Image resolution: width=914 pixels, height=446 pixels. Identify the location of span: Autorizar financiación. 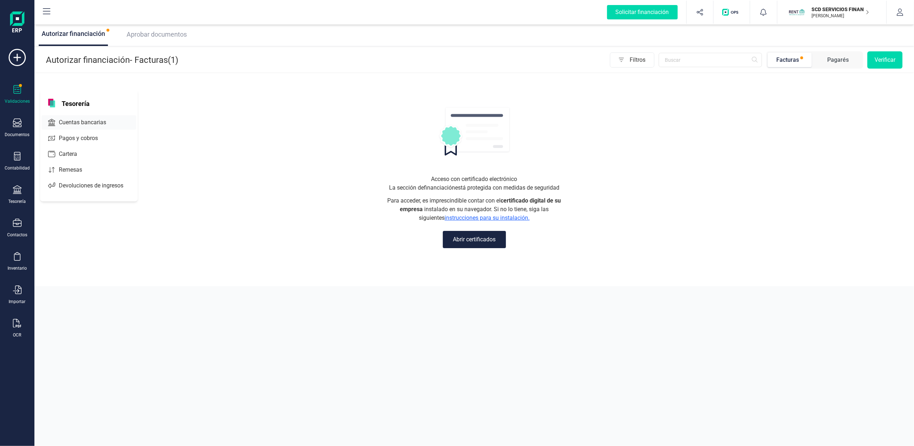
(73, 33).